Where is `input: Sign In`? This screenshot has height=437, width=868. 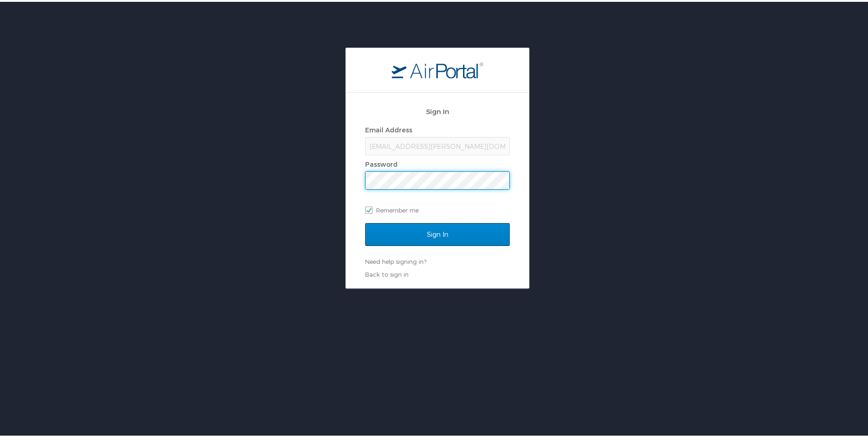
input: Sign In is located at coordinates (438, 233).